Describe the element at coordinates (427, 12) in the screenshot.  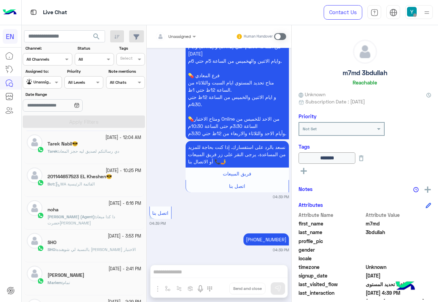
I see `img: profile` at that location.